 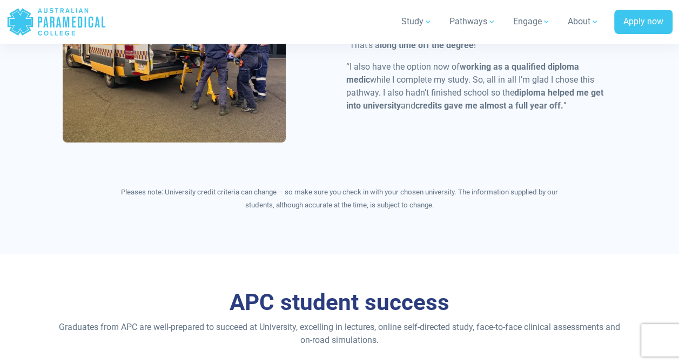 What do you see at coordinates (475, 99) in the screenshot?
I see `strong: diploma helped me get into university` at bounding box center [475, 99].